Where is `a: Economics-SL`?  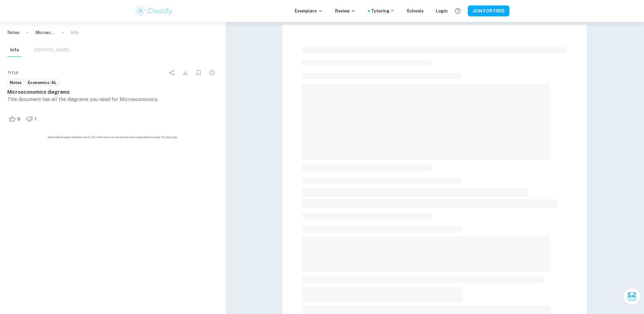 a: Economics-SL is located at coordinates (42, 82).